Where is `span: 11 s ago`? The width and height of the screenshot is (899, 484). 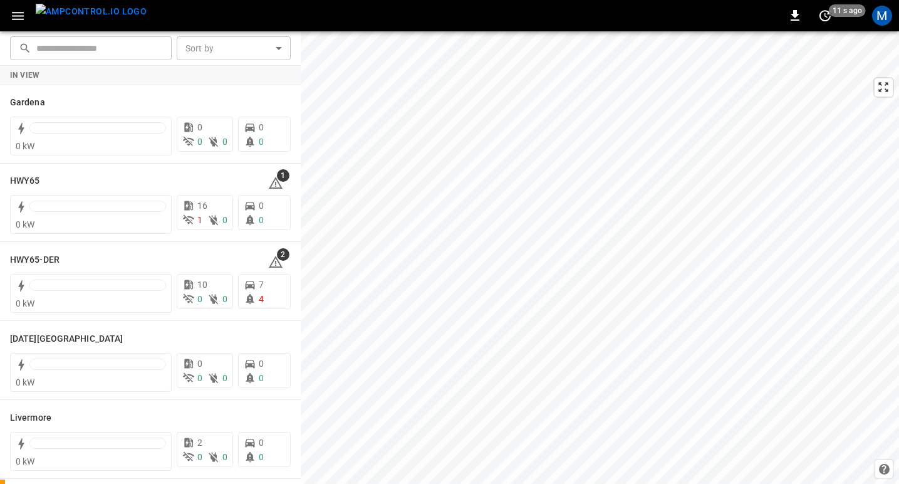 span: 11 s ago is located at coordinates (847, 11).